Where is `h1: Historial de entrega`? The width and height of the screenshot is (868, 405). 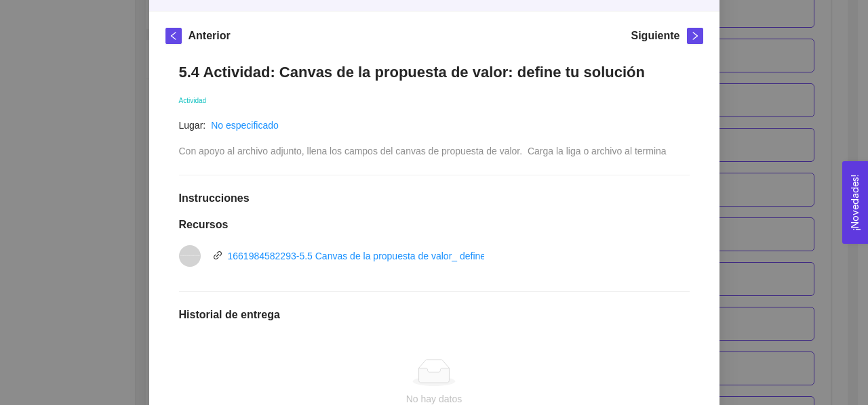
h1: Historial de entrega is located at coordinates (434, 315).